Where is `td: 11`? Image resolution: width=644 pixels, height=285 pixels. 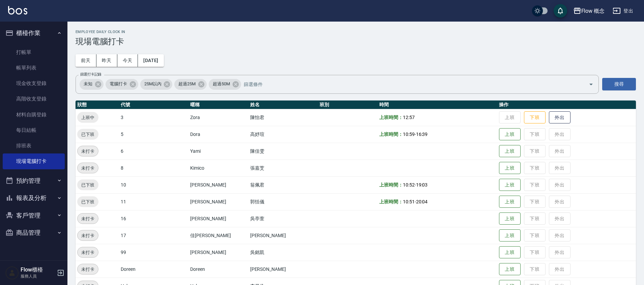
td: 11 is located at coordinates (154, 202).